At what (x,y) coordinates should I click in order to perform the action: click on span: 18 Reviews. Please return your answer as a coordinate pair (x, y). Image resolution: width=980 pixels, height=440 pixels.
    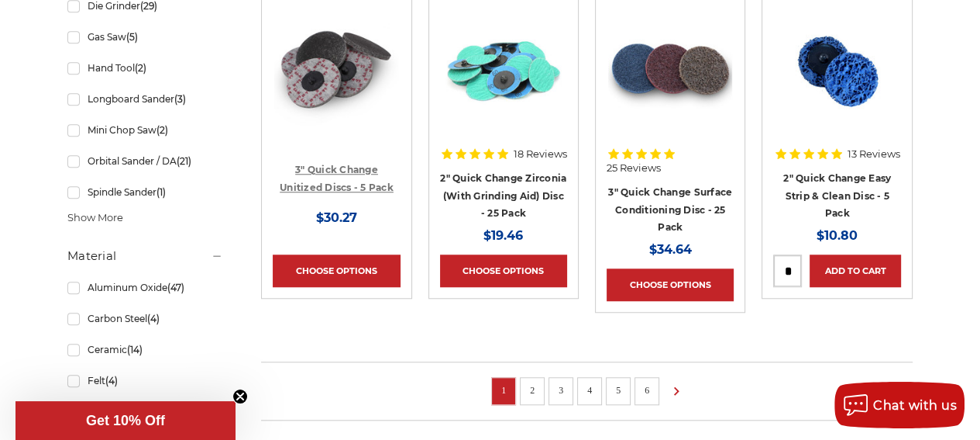
    Looking at the image, I should click on (540, 153).